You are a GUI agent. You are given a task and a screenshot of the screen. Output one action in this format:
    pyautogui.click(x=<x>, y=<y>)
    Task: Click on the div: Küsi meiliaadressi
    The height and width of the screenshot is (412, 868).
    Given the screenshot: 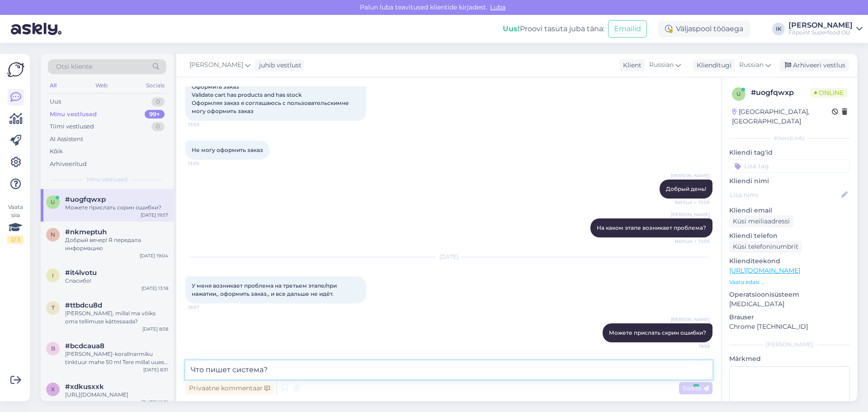 What is the action you would take?
    pyautogui.click(x=761, y=221)
    